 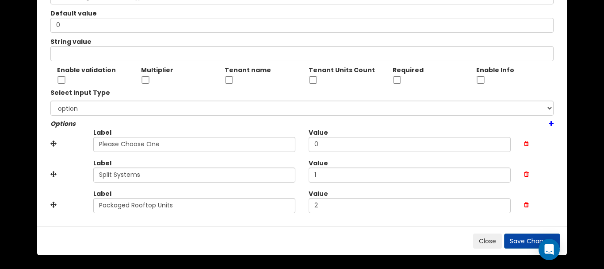 What do you see at coordinates (86, 70) in the screenshot?
I see `b: Enable validation` at bounding box center [86, 70].